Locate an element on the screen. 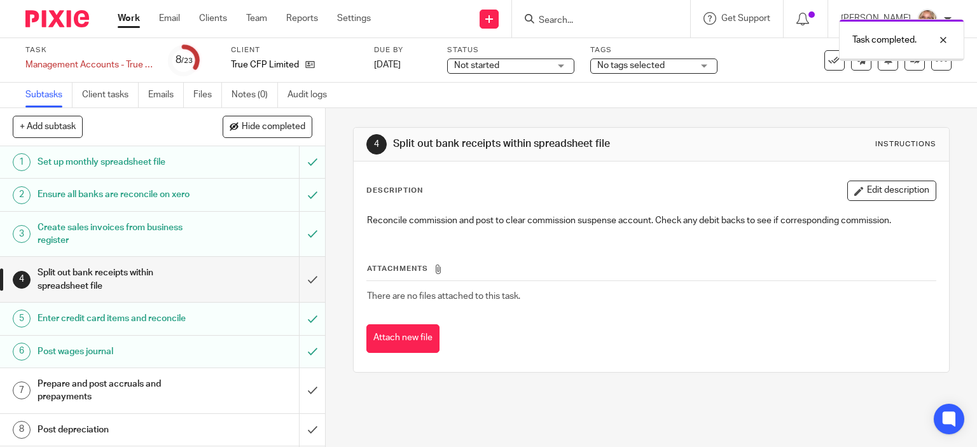 The width and height of the screenshot is (977, 447). span: No tags selected is located at coordinates (631, 65).